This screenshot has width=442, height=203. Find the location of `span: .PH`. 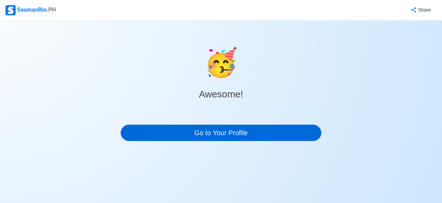

span: .PH is located at coordinates (51, 10).